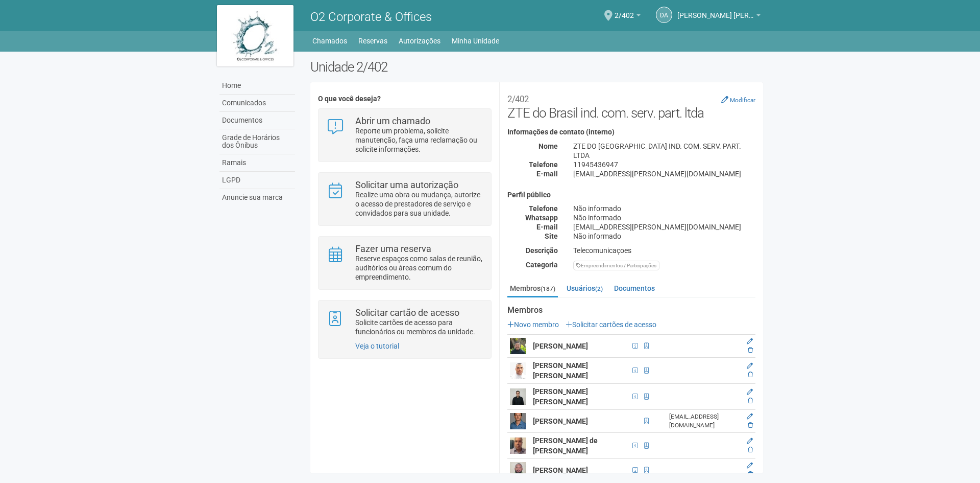 This screenshot has width=980, height=483. What do you see at coordinates (404, 322) in the screenshot?
I see `a: Solicitar cartão de acesso Solicite cartões de acesso para funcionários ou membros da unidade.` at bounding box center [404, 322].